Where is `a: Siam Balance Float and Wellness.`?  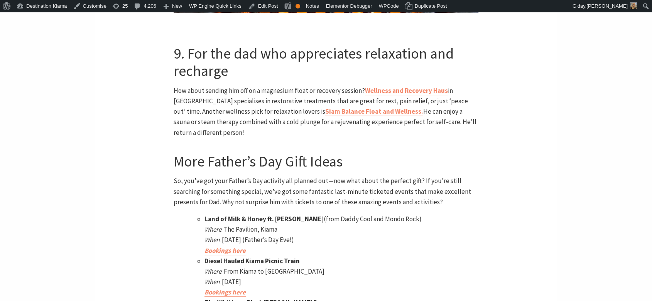
a: Siam Balance Float and Wellness. is located at coordinates (374, 111).